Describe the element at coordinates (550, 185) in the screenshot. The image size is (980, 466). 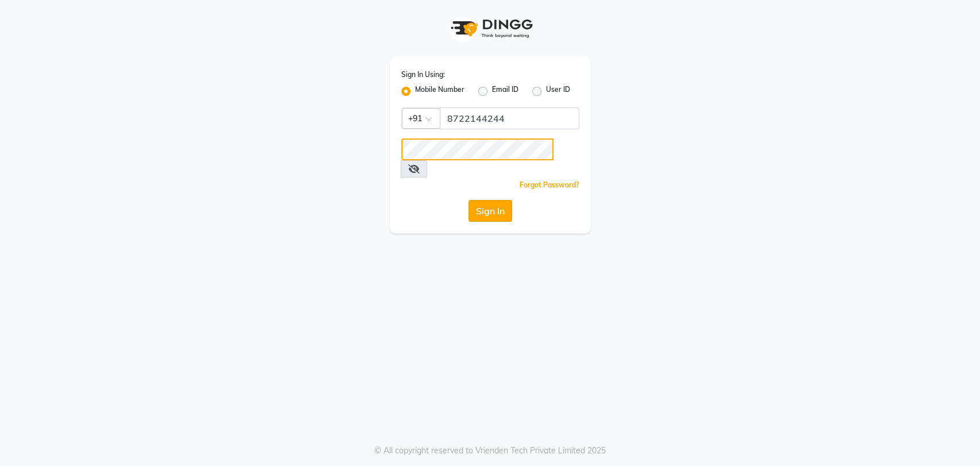
I see `a: Forgot Password?` at that location.